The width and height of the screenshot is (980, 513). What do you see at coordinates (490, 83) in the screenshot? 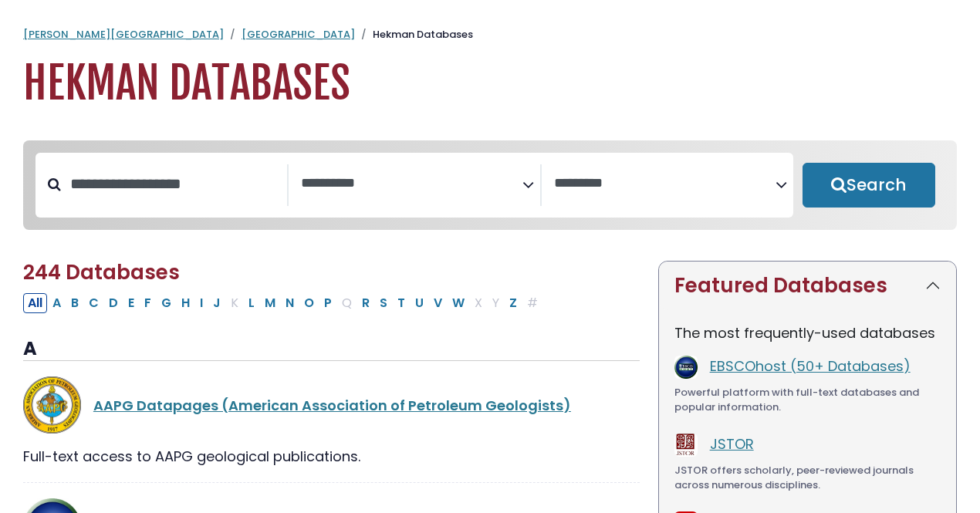
I see `h1: Hekman Databases` at bounding box center [490, 83].